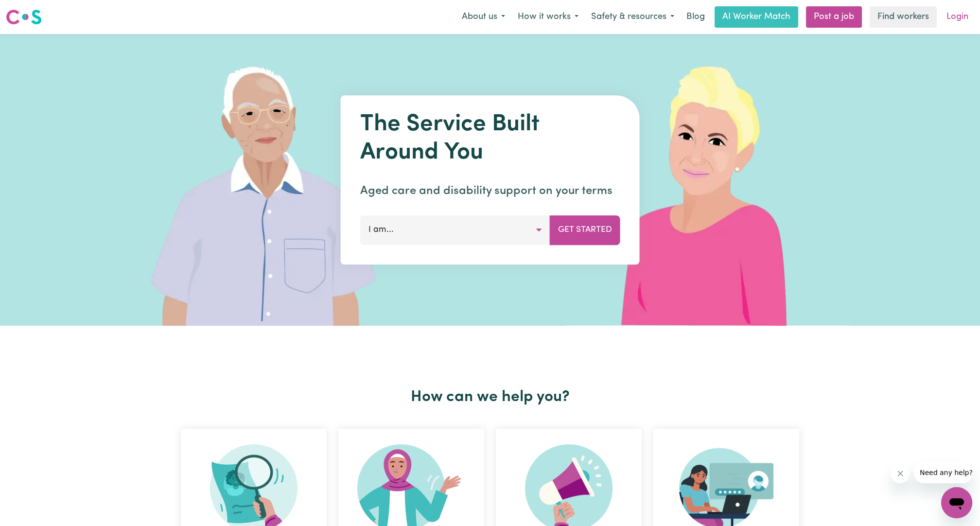 This screenshot has width=980, height=526. Describe the element at coordinates (32, 10) in the screenshot. I see `span: Need any help?` at that location.